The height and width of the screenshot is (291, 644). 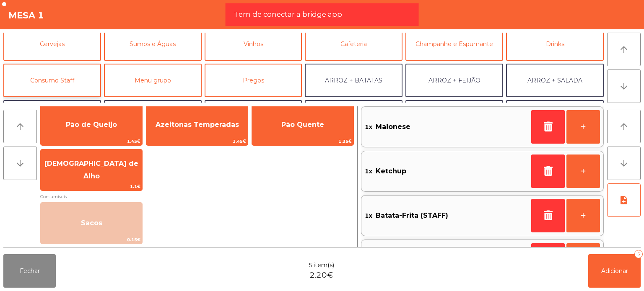 What do you see at coordinates (52, 44) in the screenshot?
I see `button: Cervejas` at bounding box center [52, 44].